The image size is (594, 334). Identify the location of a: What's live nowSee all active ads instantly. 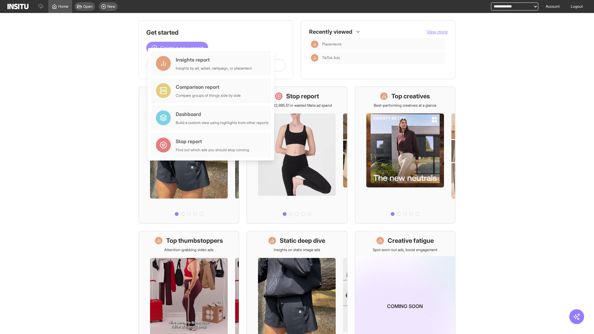
(189, 155).